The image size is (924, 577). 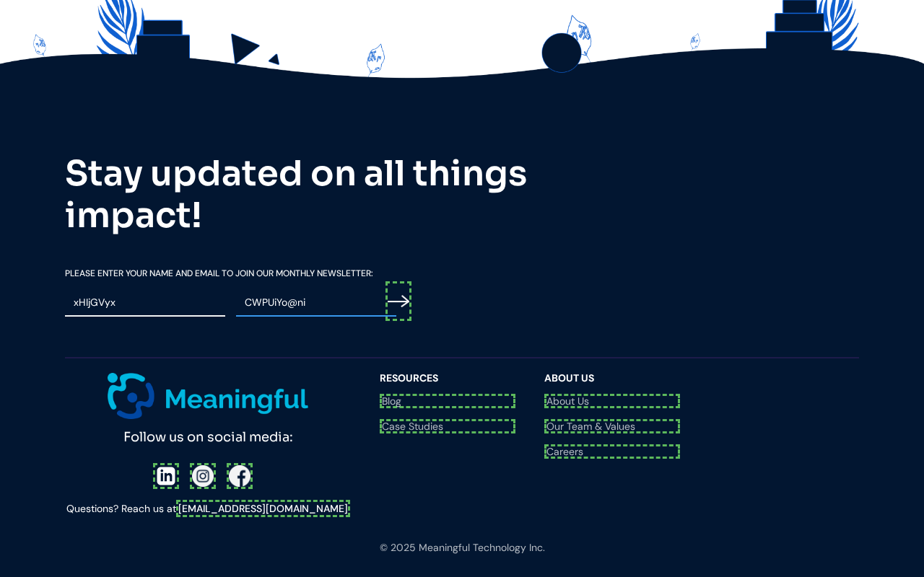 What do you see at coordinates (238, 296) in the screenshot?
I see `form: Email Form` at bounding box center [238, 296].